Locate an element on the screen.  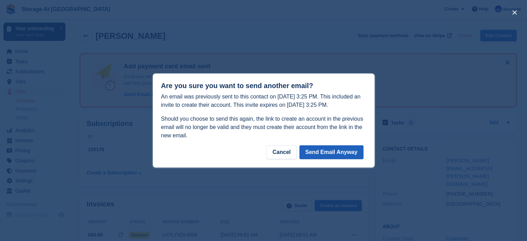
div: Cancel is located at coordinates (281, 152).